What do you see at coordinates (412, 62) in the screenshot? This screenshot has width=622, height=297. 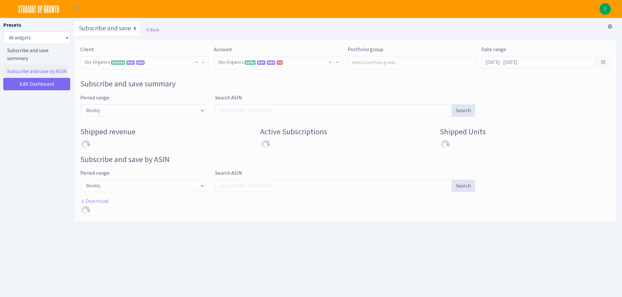 I see `input: Select portfolio group...` at bounding box center [412, 62].